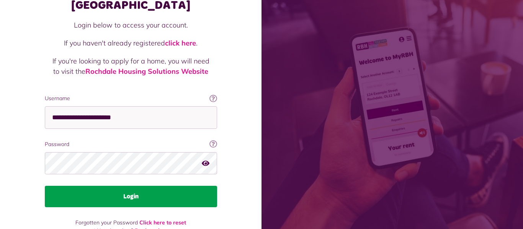  Describe the element at coordinates (131, 25) in the screenshot. I see `p: Login below to access your account.` at that location.